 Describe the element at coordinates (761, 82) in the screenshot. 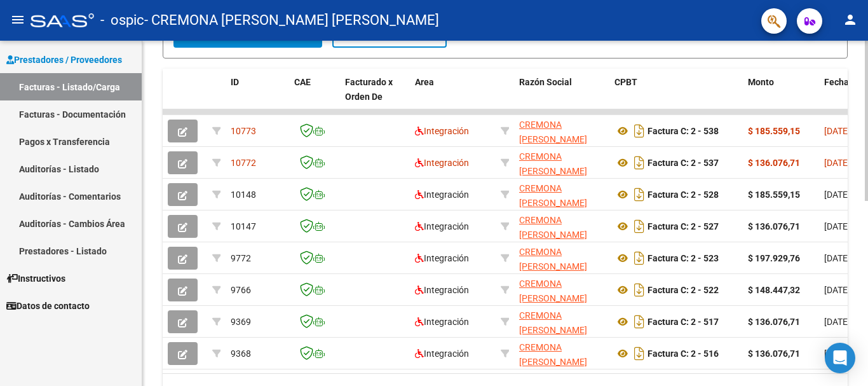

I see `span: Monto` at that location.